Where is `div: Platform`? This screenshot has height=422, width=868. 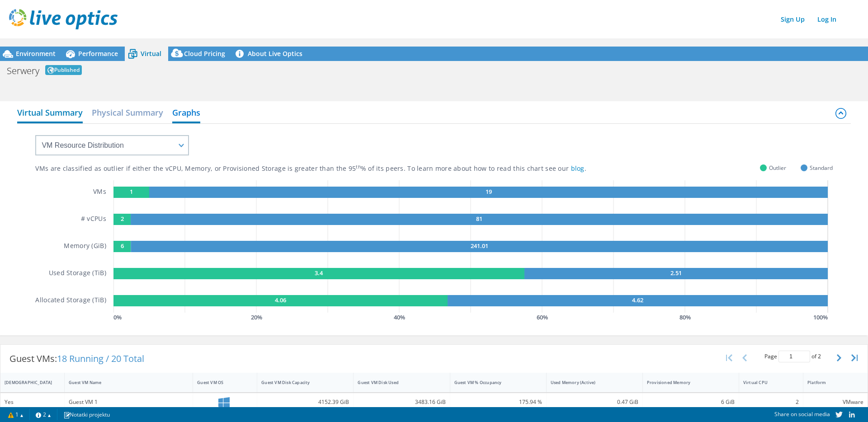
div: Platform is located at coordinates (830, 382).